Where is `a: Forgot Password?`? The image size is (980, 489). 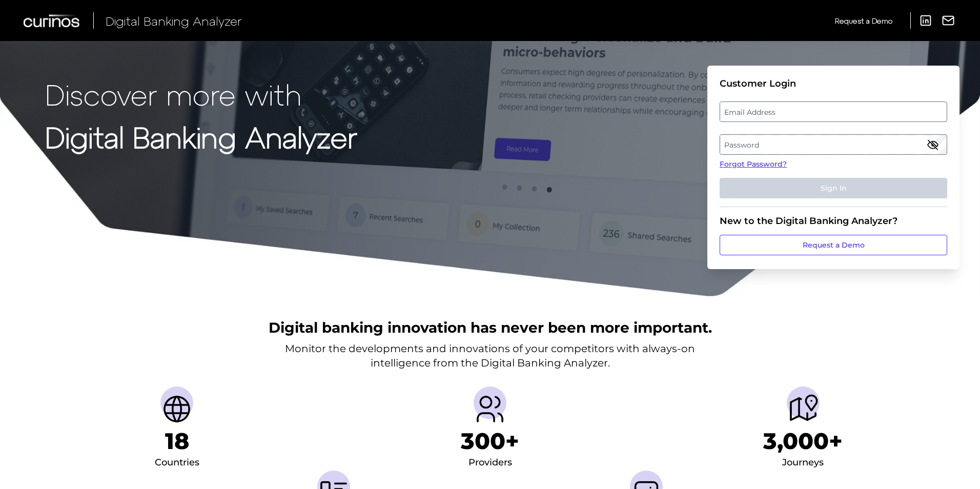 a: Forgot Password? is located at coordinates (833, 164).